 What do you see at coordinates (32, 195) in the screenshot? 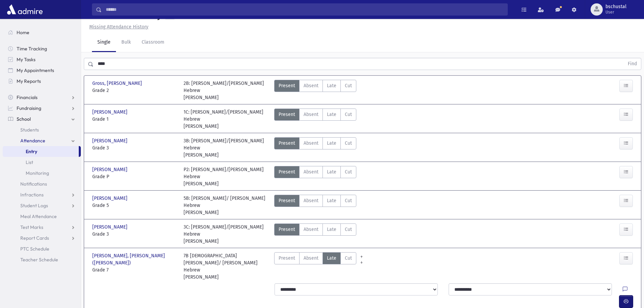
I see `span: Infractions` at bounding box center [32, 195].